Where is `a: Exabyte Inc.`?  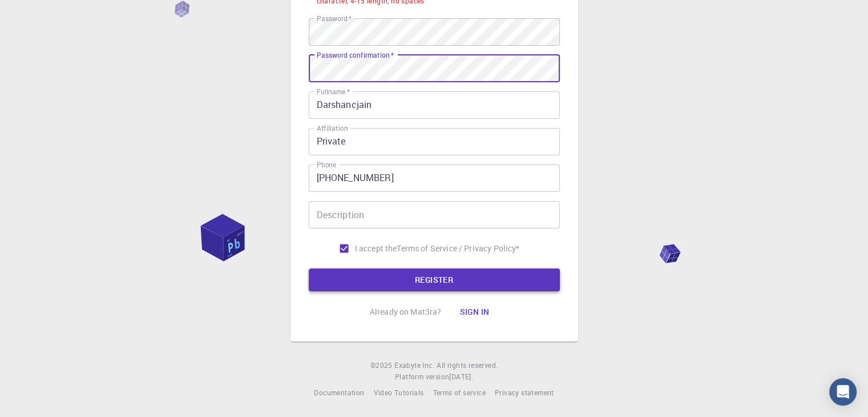 a: Exabyte Inc. is located at coordinates (414, 365).